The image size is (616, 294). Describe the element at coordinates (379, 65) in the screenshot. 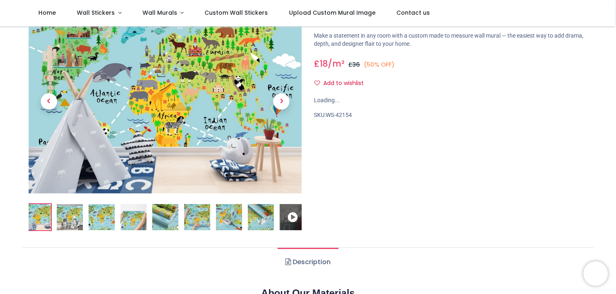

I see `small: (50% OFF)` at that location.